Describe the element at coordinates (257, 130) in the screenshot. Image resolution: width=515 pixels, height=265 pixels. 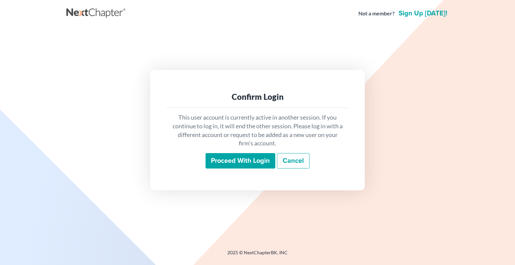
I see `p: This user account is currently active in another session. If you continue to log in, it will end ...` at that location.